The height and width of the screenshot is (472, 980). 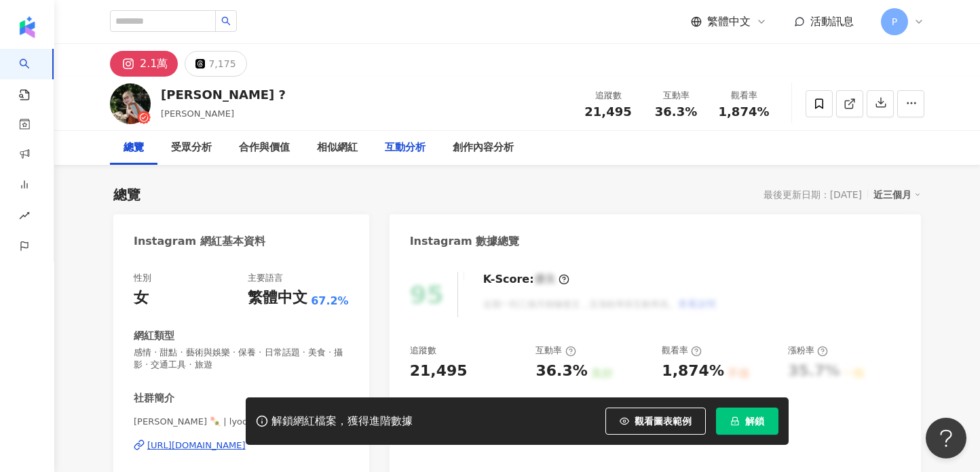 I want to click on div: 社群簡介, so click(x=154, y=398).